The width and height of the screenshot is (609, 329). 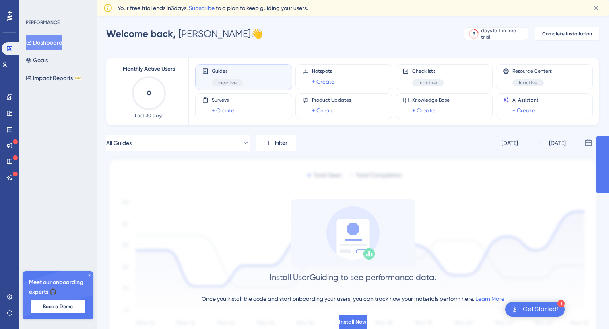 What do you see at coordinates (43, 23) in the screenshot?
I see `div: PERFORMANCE` at bounding box center [43, 23].